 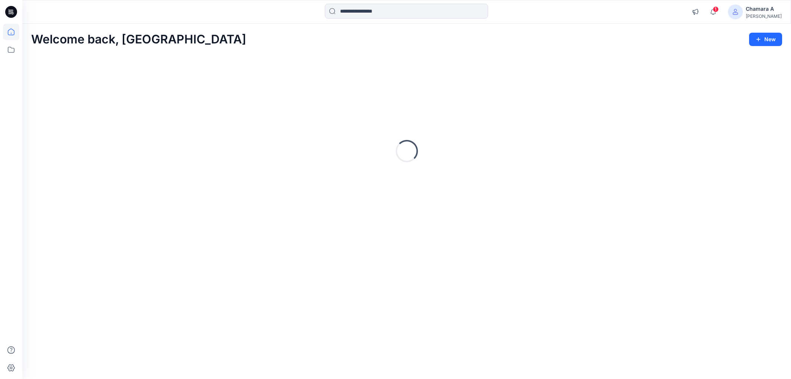 What do you see at coordinates (716, 9) in the screenshot?
I see `span: 1` at bounding box center [716, 9].